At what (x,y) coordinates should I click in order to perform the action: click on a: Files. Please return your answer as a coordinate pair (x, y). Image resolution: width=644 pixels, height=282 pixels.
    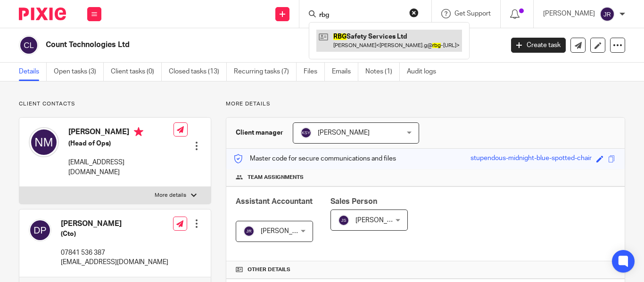
    Looking at the image, I should click on (314, 72).